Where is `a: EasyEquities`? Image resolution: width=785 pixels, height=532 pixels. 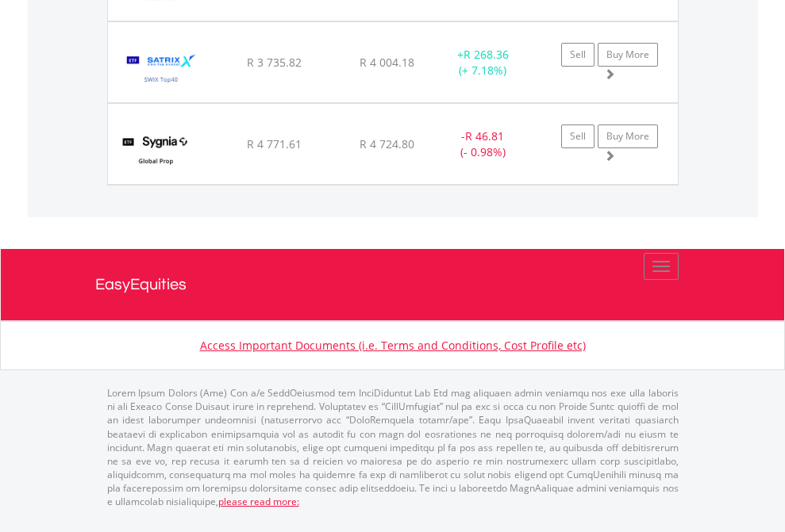 a: EasyEquities is located at coordinates (393, 284).